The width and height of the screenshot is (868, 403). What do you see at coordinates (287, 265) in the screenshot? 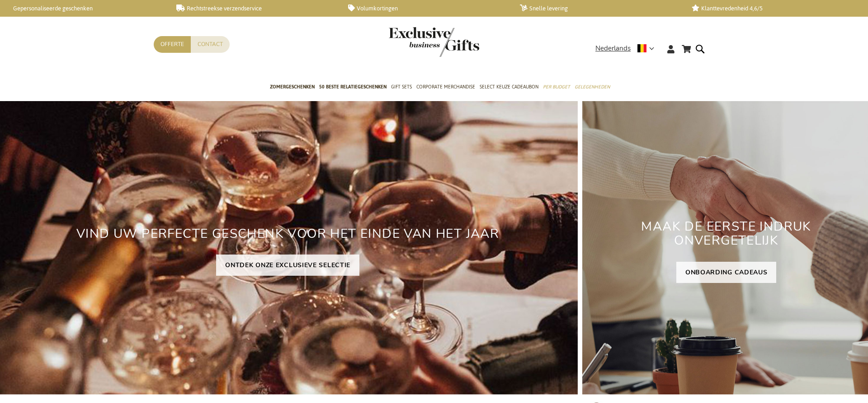
I see `a: ONTDEK ONZE EXCLUSIEVE SELECTIE` at bounding box center [287, 265].